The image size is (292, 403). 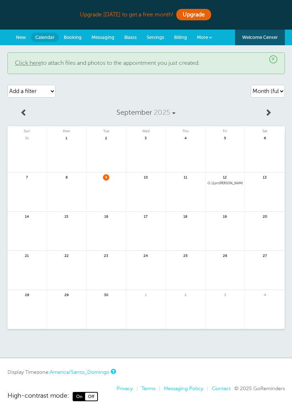 I want to click on span: 14, so click(x=27, y=216).